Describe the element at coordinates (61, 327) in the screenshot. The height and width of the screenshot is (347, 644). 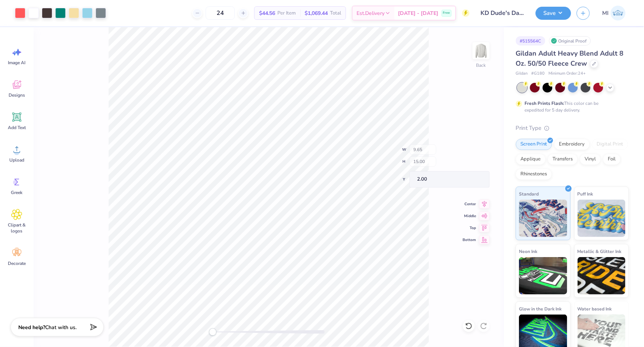
I see `span: Chat with us.` at that location.